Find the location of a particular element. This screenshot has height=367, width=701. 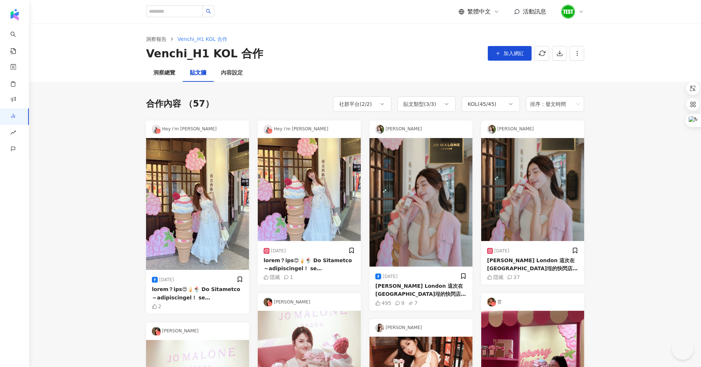

div: 9 is located at coordinates (400, 303).